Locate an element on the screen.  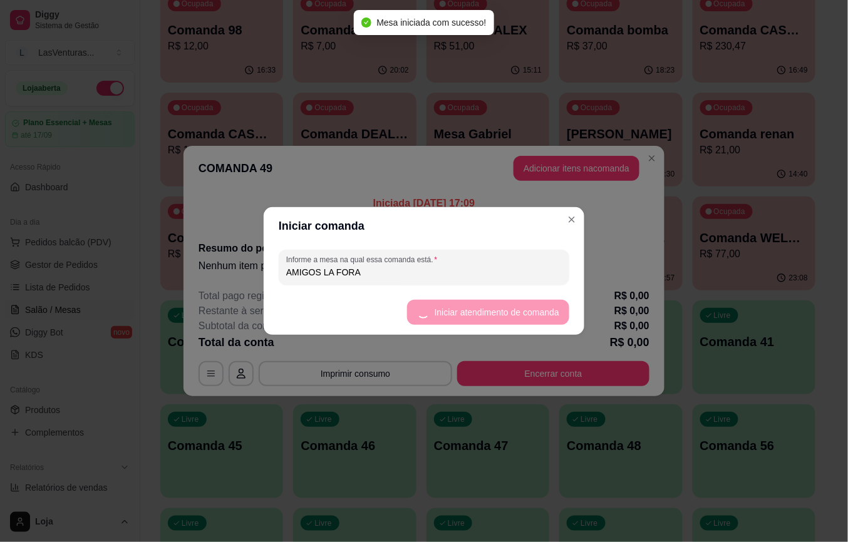
label: Informe a mesa na qual essa comanda está. is located at coordinates (364, 259).